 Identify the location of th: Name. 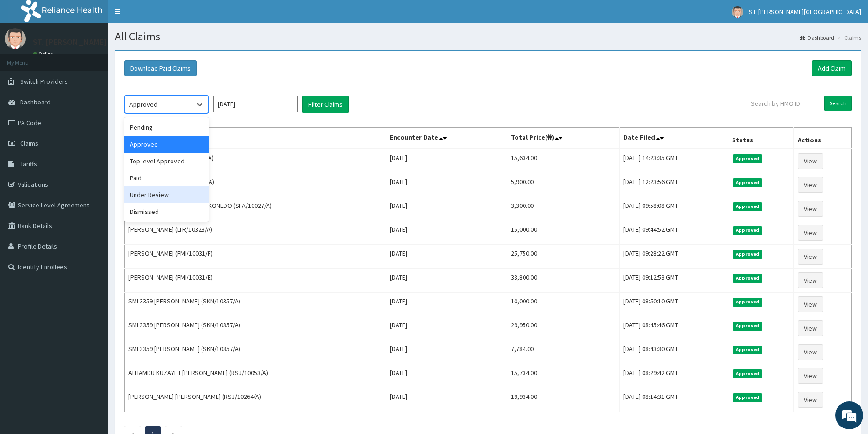
(255, 139).